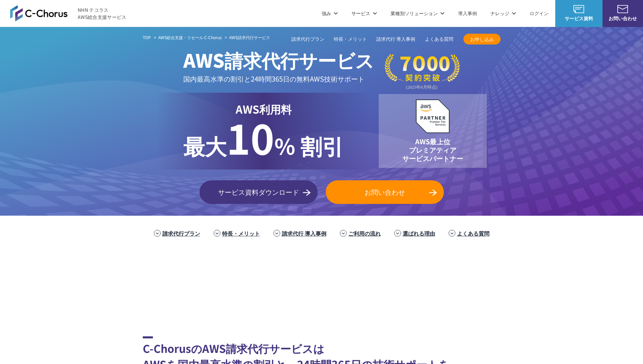  I want to click on img: AWS総合支援サービス C-Chorus サービス資料, so click(579, 9).